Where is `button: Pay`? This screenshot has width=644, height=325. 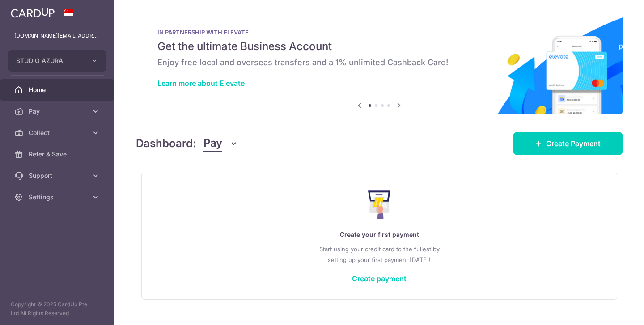 button: Pay is located at coordinates (220, 144).